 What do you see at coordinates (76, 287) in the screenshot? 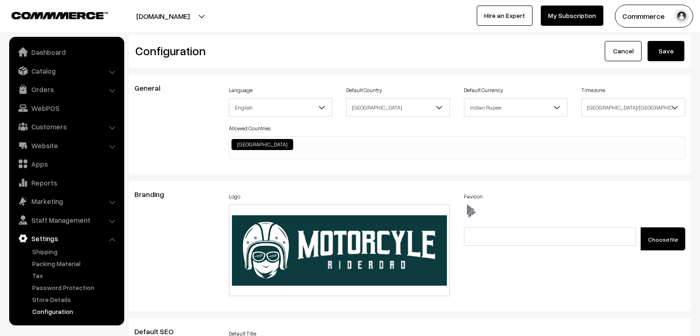
I see `a: Password Protection` at bounding box center [76, 287].